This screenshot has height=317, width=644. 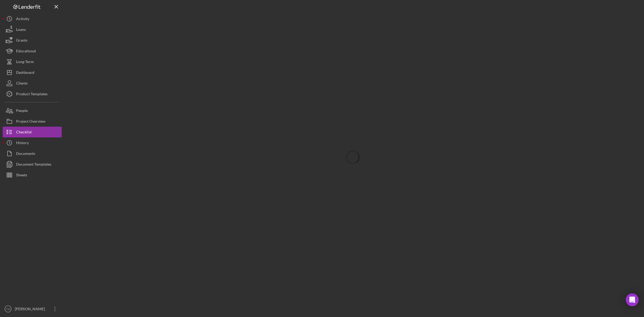 What do you see at coordinates (32, 121) in the screenshot?
I see `a: Project Overview` at bounding box center [32, 121].